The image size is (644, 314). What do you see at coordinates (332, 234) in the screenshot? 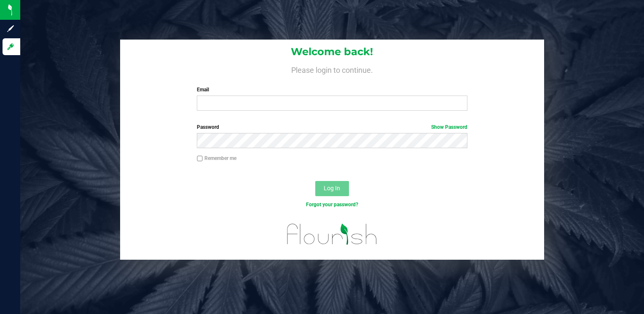
I see `img: flourish_logo.svg` at bounding box center [332, 234].